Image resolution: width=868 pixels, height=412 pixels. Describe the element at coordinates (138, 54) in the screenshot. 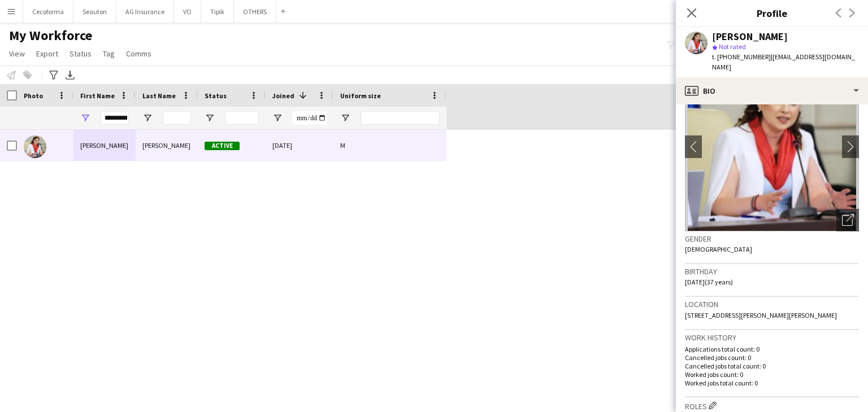

I see `span: Comms` at that location.